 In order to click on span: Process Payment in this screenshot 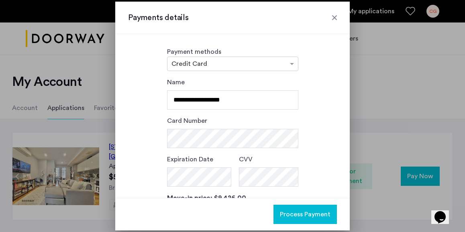, I will do `click(305, 214)`.